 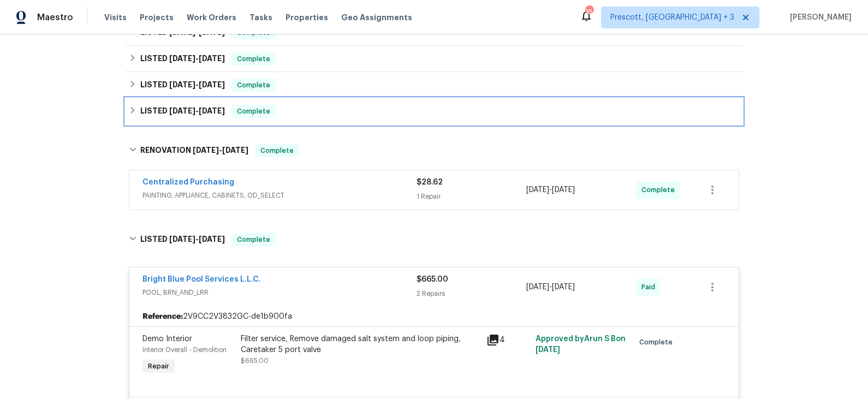 What do you see at coordinates (158, 366) in the screenshot?
I see `span: Repair` at bounding box center [158, 366].